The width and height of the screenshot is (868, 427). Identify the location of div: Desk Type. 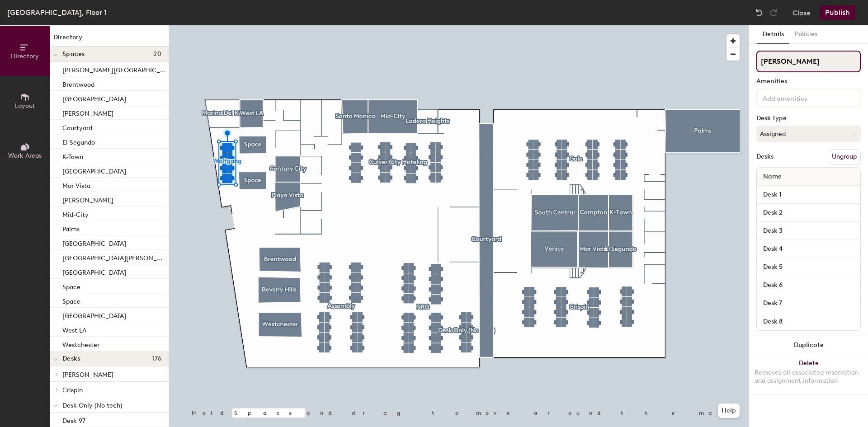
(808, 119).